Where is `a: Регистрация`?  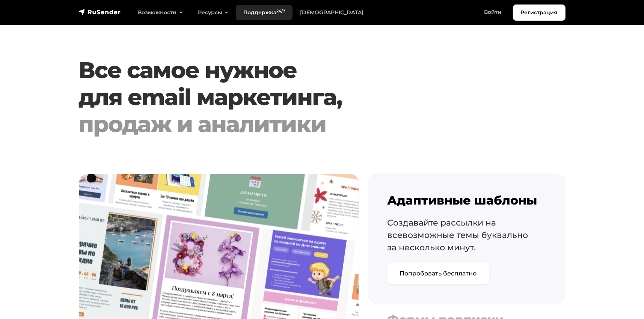 a: Регистрация is located at coordinates (540, 13).